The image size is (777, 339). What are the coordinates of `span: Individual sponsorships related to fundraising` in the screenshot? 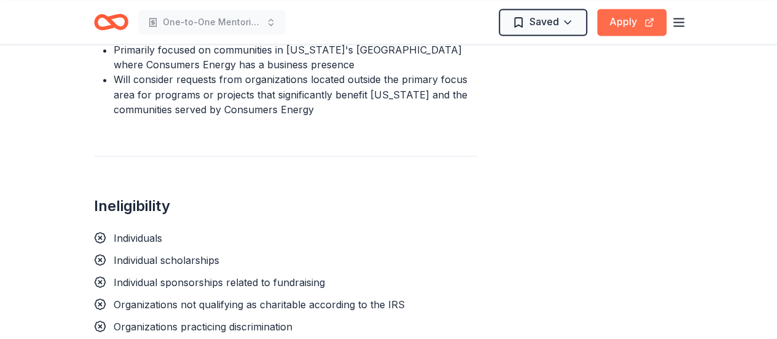 It's located at (219, 281).